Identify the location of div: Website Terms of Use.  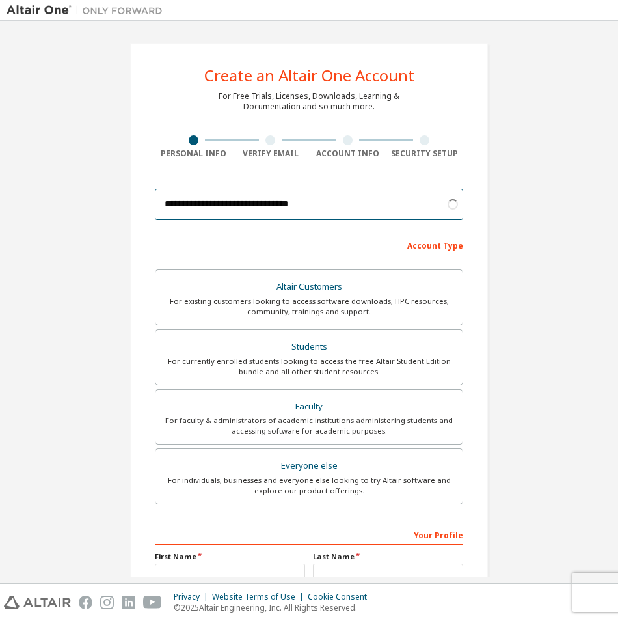
(260, 597).